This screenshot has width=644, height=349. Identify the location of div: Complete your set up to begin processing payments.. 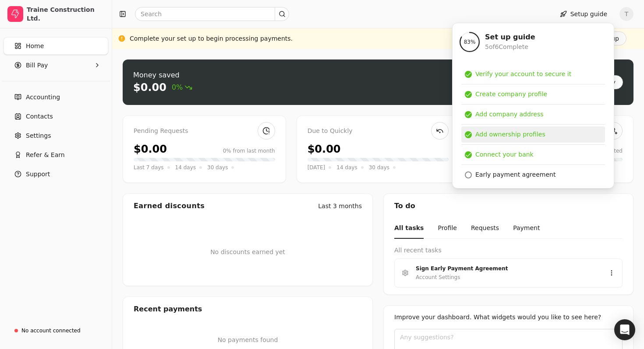
(211, 38).